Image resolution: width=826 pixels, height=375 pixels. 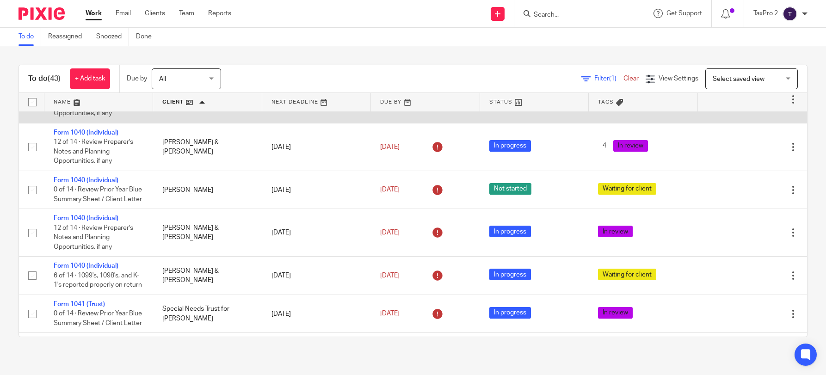 I want to click on p: TaxPro 2, so click(x=766, y=13).